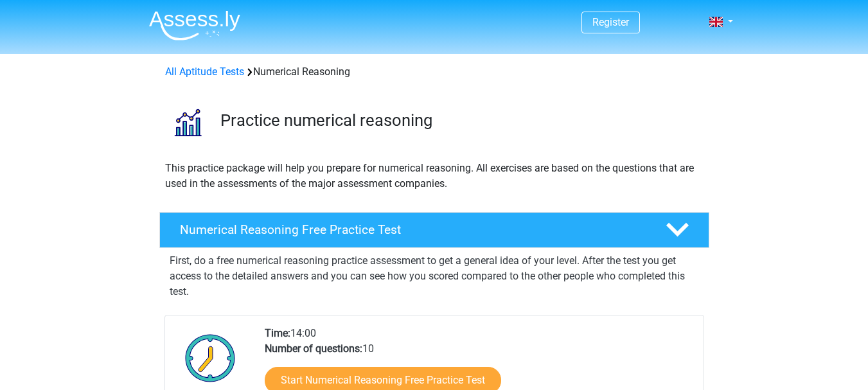  What do you see at coordinates (278, 332) in the screenshot?
I see `b: Time:` at bounding box center [278, 332].